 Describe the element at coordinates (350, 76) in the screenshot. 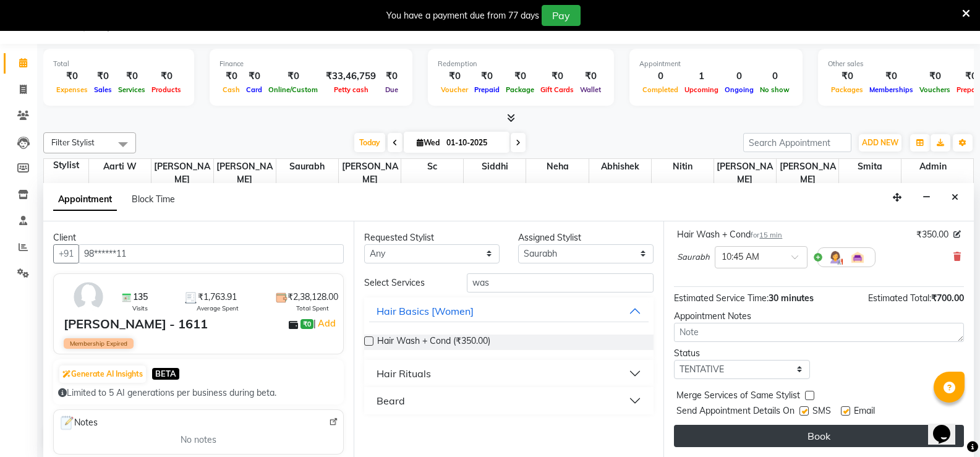

I see `div: ₹33,46,759` at that location.